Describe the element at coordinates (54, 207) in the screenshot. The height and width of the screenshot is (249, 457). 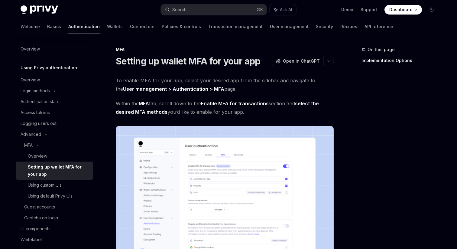
I see `a: Guest accounts` at that location.